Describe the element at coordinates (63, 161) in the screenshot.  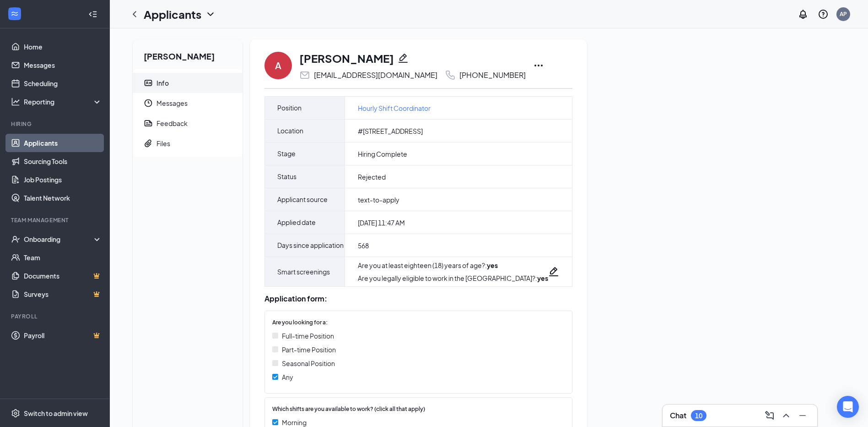
I see `a: Sourcing Tools` at that location.